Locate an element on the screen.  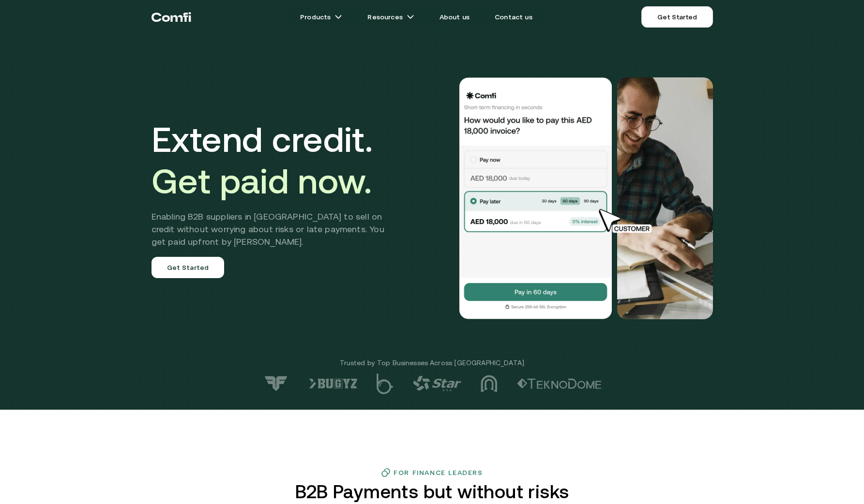
a: About us is located at coordinates (455, 17).